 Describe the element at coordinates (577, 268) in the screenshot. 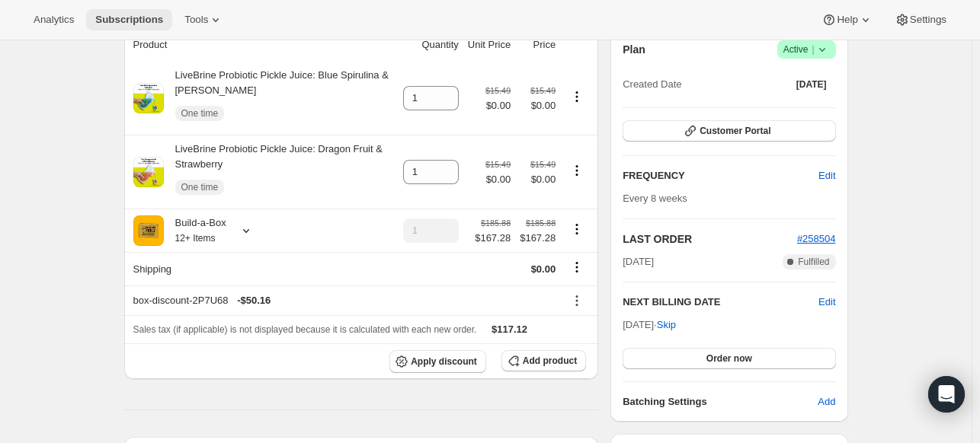

I see `button: Shipping actions` at that location.